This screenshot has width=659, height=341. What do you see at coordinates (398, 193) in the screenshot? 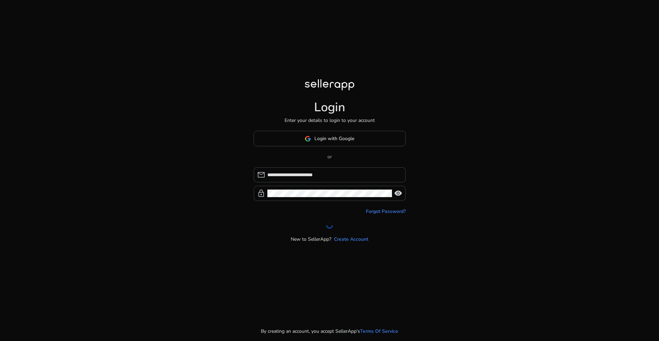
I see `span: visibility` at bounding box center [398, 193].